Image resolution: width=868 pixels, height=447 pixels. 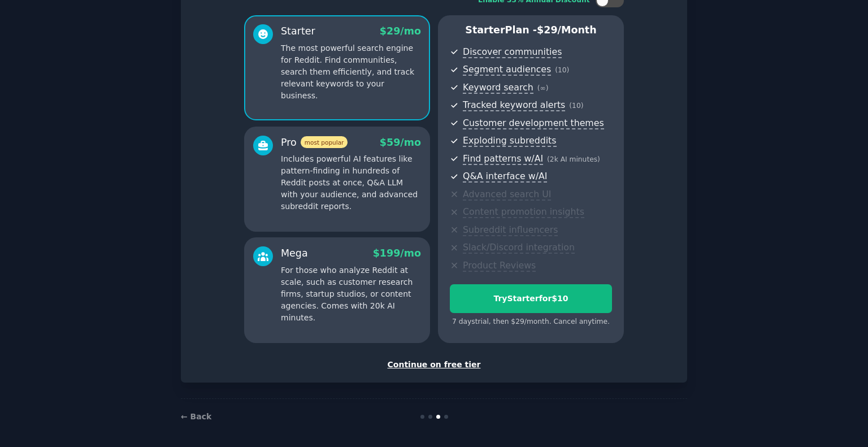 I want to click on div: Pro, so click(x=314, y=142).